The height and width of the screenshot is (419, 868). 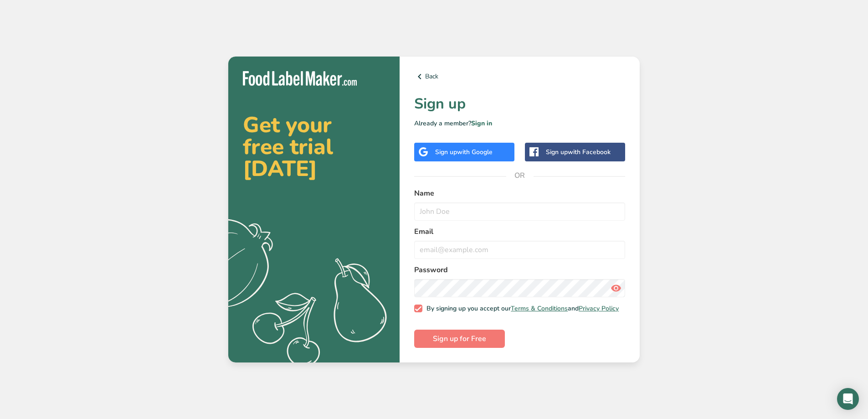 What do you see at coordinates (520, 250) in the screenshot?
I see `input: email@example.com` at bounding box center [520, 250].